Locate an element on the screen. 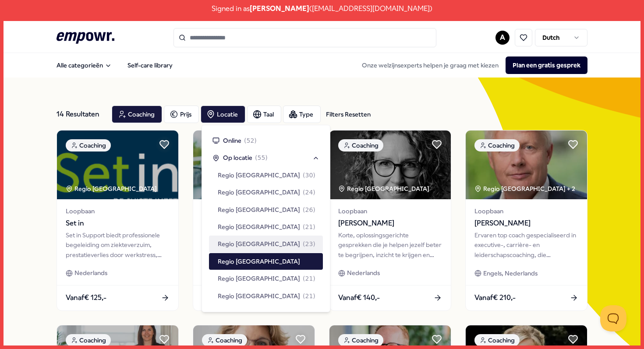  span: ( 55 ) is located at coordinates (261, 158).